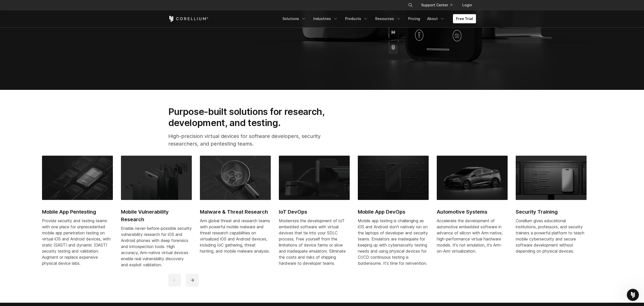 The width and height of the screenshot is (644, 306). I want to click on h2: Automotive Systems, so click(472, 212).